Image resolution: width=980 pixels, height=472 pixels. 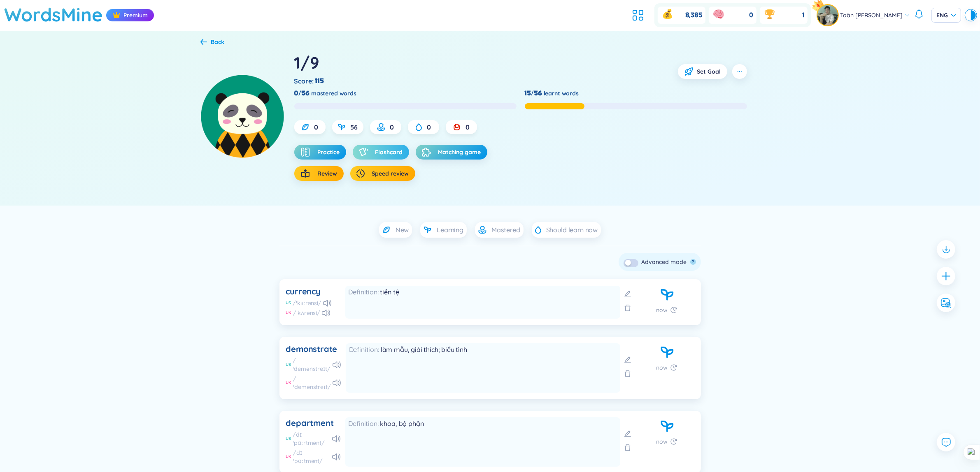 What do you see at coordinates (424, 350) in the screenshot?
I see `span: làm mẫu, giải thích; biểu tình` at bounding box center [424, 350].